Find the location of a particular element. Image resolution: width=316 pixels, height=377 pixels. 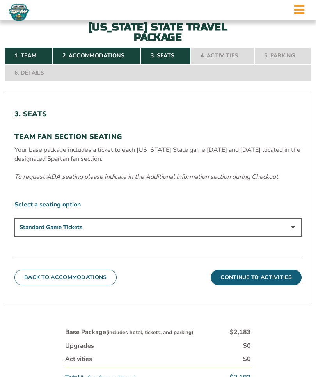

button: Continue To Activities is located at coordinates (256, 278).